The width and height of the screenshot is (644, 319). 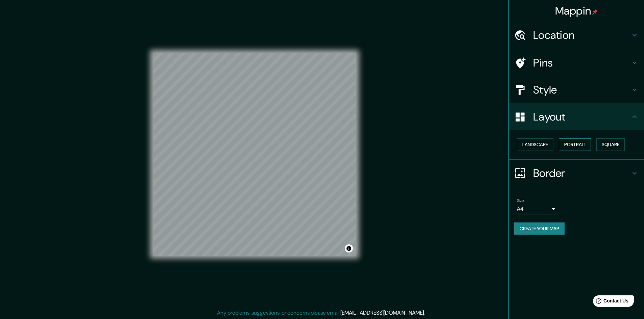 I want to click on img: pin-icon.png, so click(x=595, y=12).